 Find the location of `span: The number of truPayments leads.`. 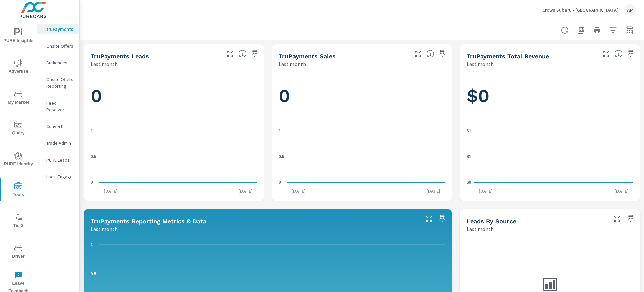

span: The number of truPayments leads. is located at coordinates (242, 53).